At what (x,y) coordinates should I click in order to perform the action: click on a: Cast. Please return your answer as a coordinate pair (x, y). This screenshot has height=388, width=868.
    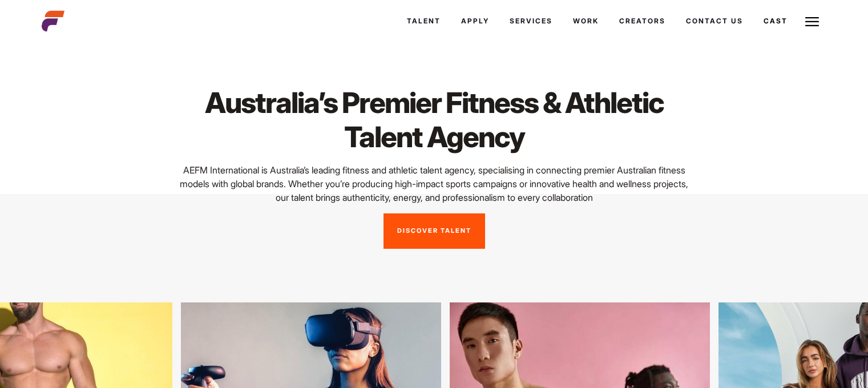
    Looking at the image, I should click on (776, 21).